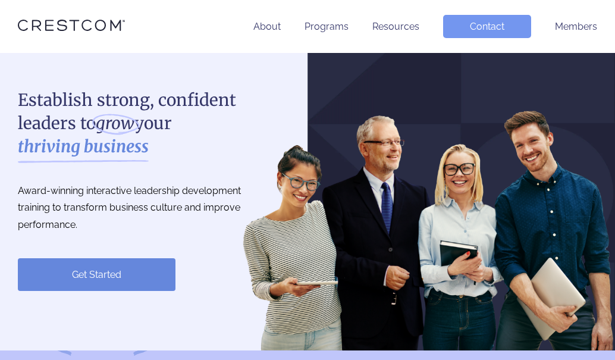 The image size is (615, 360). I want to click on i: grow, so click(115, 123).